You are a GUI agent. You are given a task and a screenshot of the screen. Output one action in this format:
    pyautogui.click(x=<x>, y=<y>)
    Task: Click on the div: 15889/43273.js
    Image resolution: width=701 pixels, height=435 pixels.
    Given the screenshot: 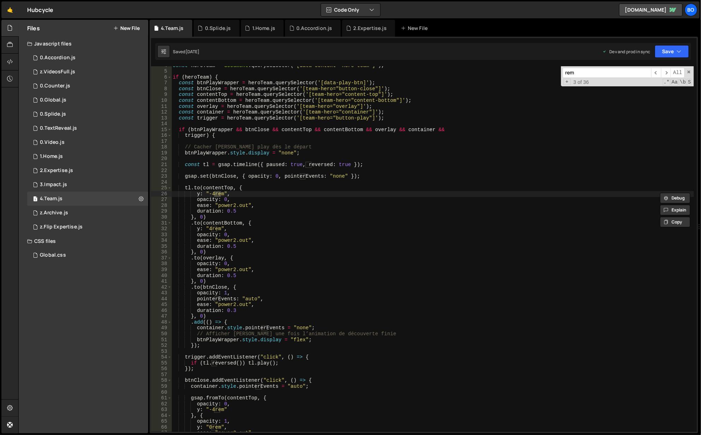 What is the action you would take?
    pyautogui.click(x=87, y=114)
    